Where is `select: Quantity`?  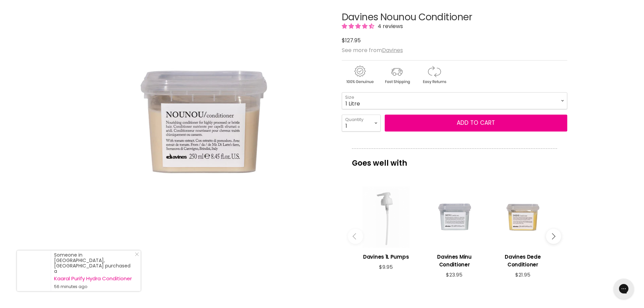 select: Quantity is located at coordinates (361, 123).